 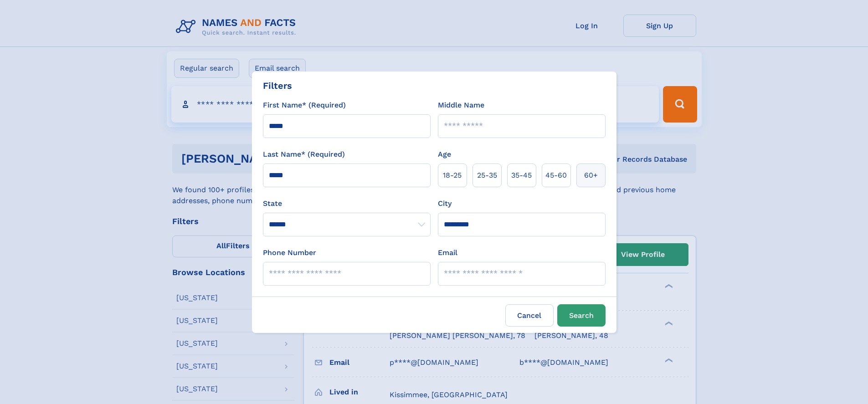 What do you see at coordinates (304, 154) in the screenshot?
I see `label: Last Name* (Required)` at bounding box center [304, 154].